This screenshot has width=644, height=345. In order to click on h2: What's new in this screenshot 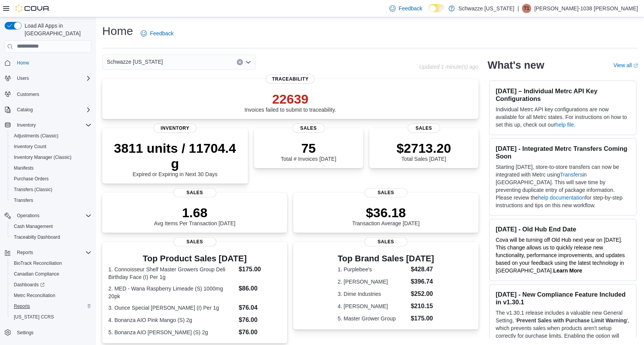, I will do `click(515, 65)`.